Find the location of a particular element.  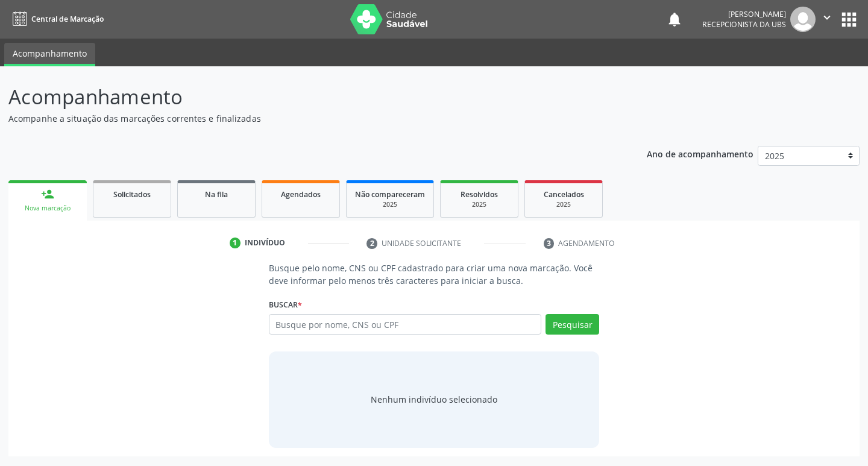

span: Central de Marcação is located at coordinates (68, 19).